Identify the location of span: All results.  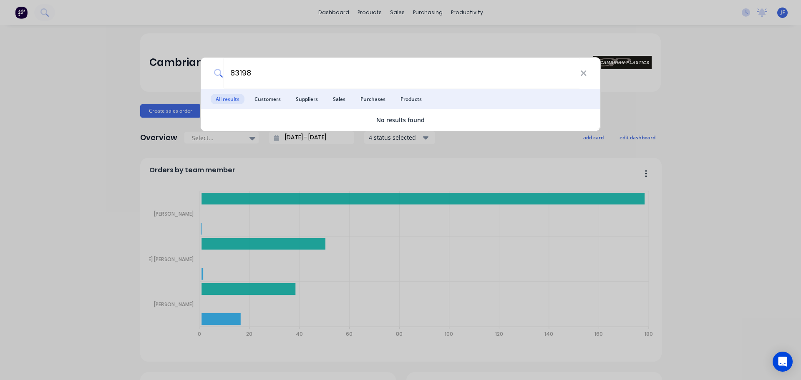
(227, 99).